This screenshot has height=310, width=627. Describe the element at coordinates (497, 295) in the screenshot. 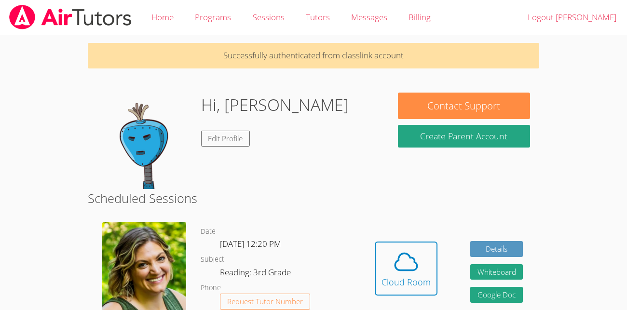

I see `a: Google Doc` at that location.